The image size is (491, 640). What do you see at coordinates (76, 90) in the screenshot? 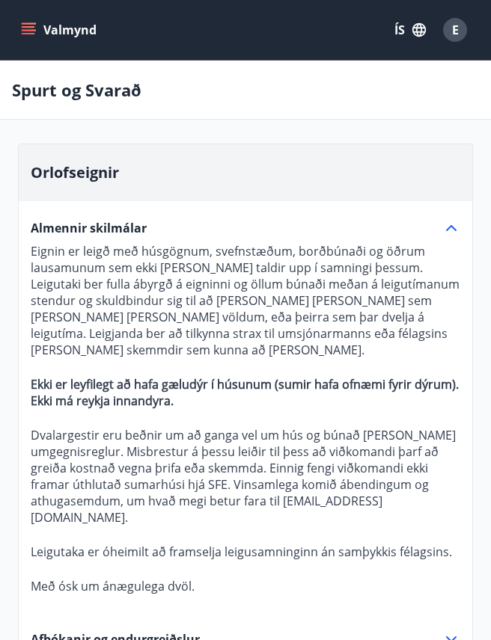
I see `p: Spurt og Svarað` at bounding box center [76, 90].